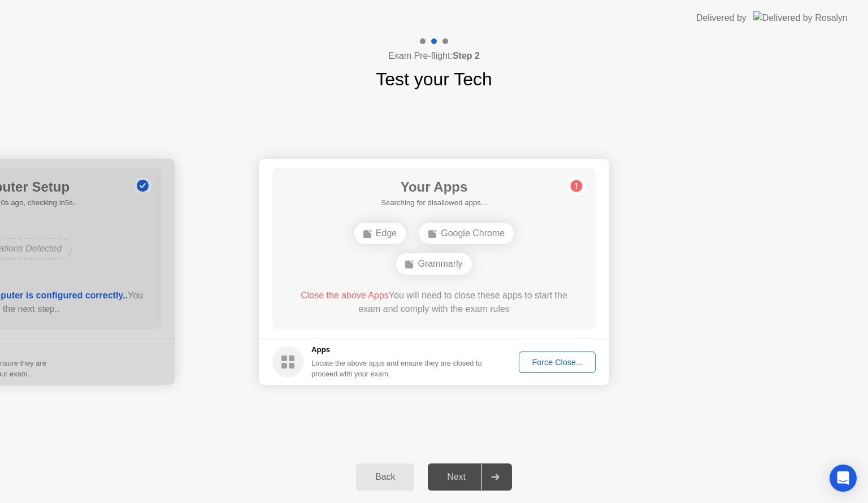 The width and height of the screenshot is (868, 503). Describe the element at coordinates (385, 477) in the screenshot. I see `button: Back` at that location.